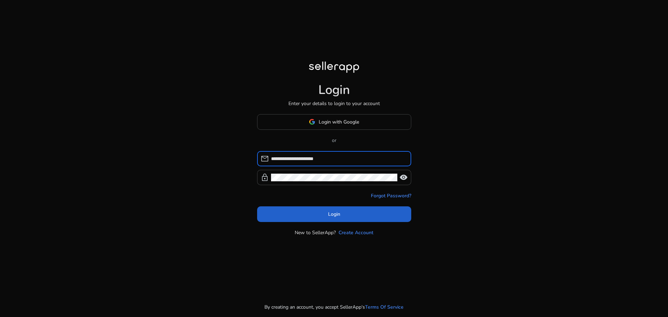  I want to click on p: or, so click(334, 140).